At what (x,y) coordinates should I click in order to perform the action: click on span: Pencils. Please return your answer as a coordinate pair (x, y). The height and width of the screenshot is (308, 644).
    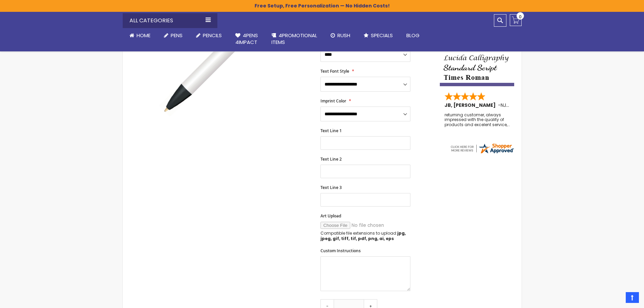
    Looking at the image, I should click on (212, 35).